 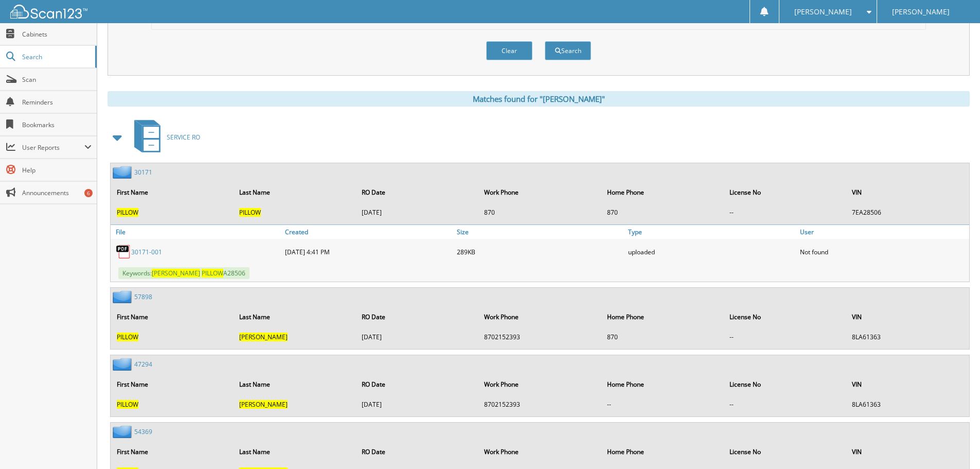 What do you see at coordinates (147, 251) in the screenshot?
I see `a: 30171-001` at bounding box center [147, 251].